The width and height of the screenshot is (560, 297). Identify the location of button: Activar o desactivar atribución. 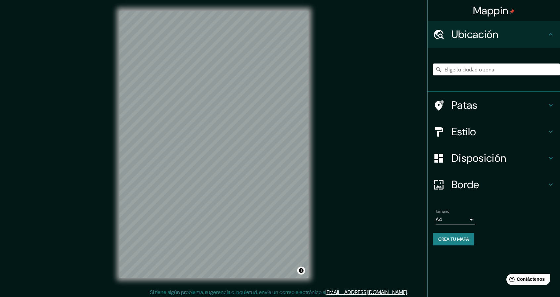
(301, 271).